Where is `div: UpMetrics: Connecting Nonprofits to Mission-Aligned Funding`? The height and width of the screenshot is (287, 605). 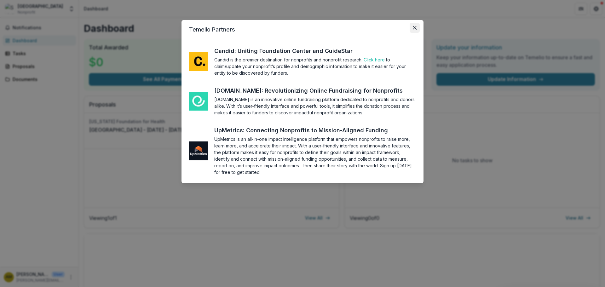
div: UpMetrics: Connecting Nonprofits to Mission-Aligned Funding is located at coordinates (307, 130).